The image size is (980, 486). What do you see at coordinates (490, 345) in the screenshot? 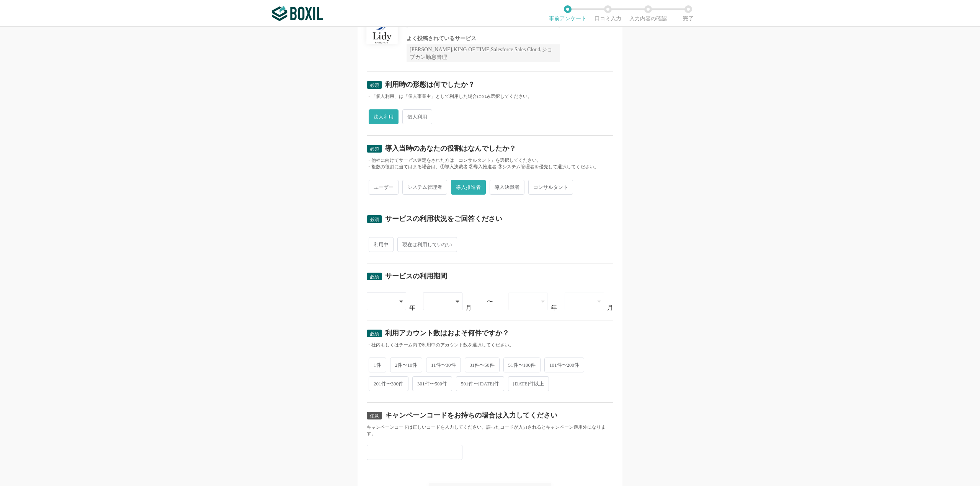
I see `div: ・社内もしくはチーム内で利用中のアカウント数を選択してください。` at bounding box center [490, 345].